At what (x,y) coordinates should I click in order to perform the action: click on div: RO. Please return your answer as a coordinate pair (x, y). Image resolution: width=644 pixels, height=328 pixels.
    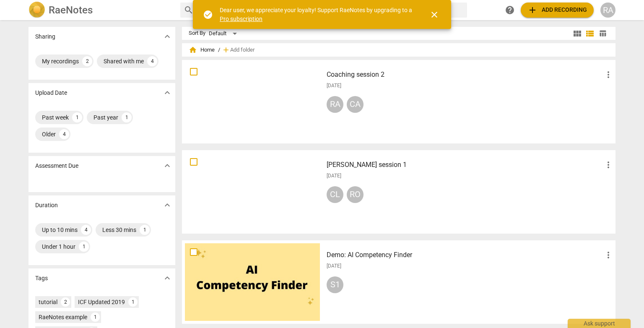
    Looking at the image, I should click on (355, 194).